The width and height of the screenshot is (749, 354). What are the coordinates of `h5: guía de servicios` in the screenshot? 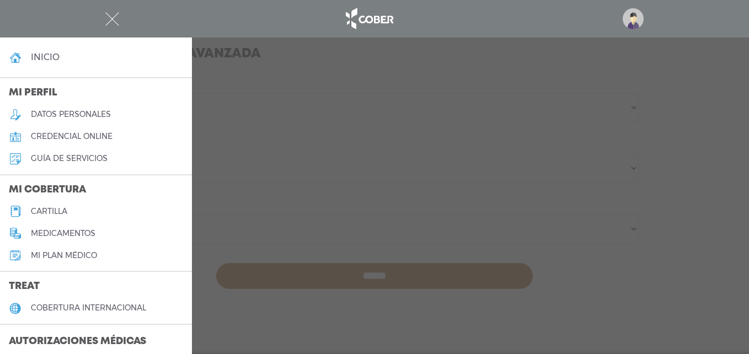 It's located at (69, 158).